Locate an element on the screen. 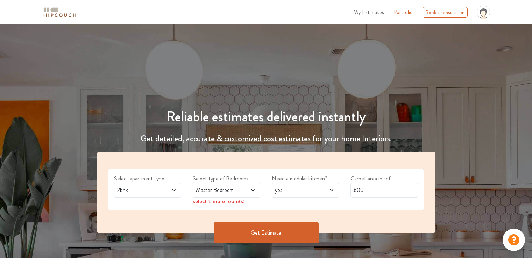 The height and width of the screenshot is (258, 532). div: Book a consultation is located at coordinates (445, 12).